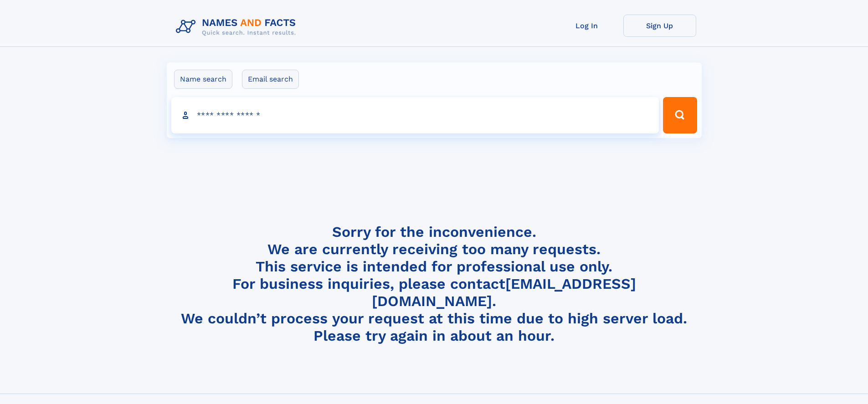 This screenshot has width=868, height=404. I want to click on label: Email search, so click(270, 80).